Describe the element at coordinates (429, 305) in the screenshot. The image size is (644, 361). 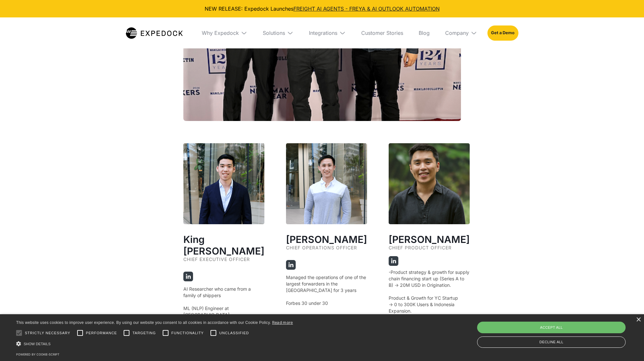
I see `p: -Product strategy & growth for supply chain financing start up (Series A to B) -> 20M USD in Orig...` at that location.